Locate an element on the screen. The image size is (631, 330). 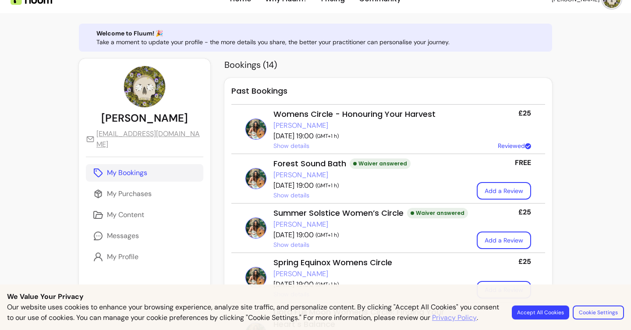
p: My Bookings is located at coordinates (127, 173).